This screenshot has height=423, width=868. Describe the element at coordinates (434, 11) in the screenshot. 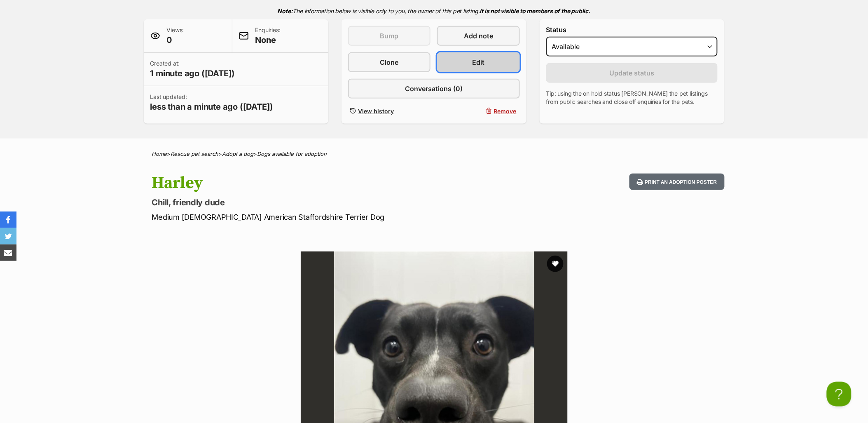

I see `p: The information below is visible only to you, the owner of this pet listing.` at that location.